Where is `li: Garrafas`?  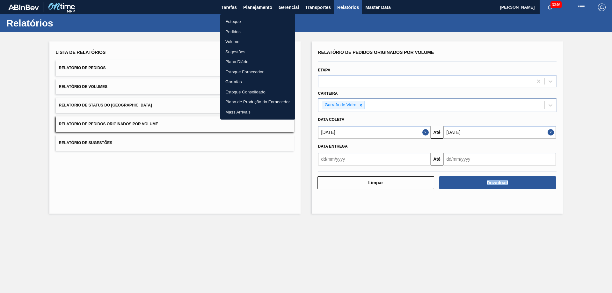
li: Garrafas is located at coordinates (258, 82).